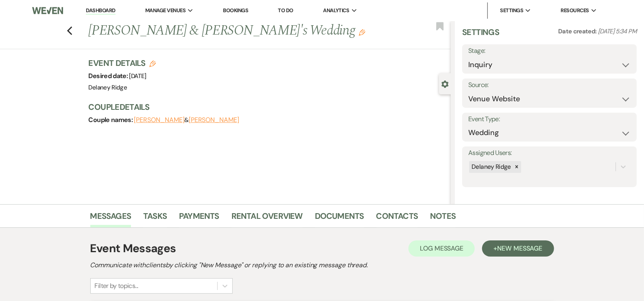 Image resolution: width=644 pixels, height=301 pixels. I want to click on span: New Message, so click(519, 248).